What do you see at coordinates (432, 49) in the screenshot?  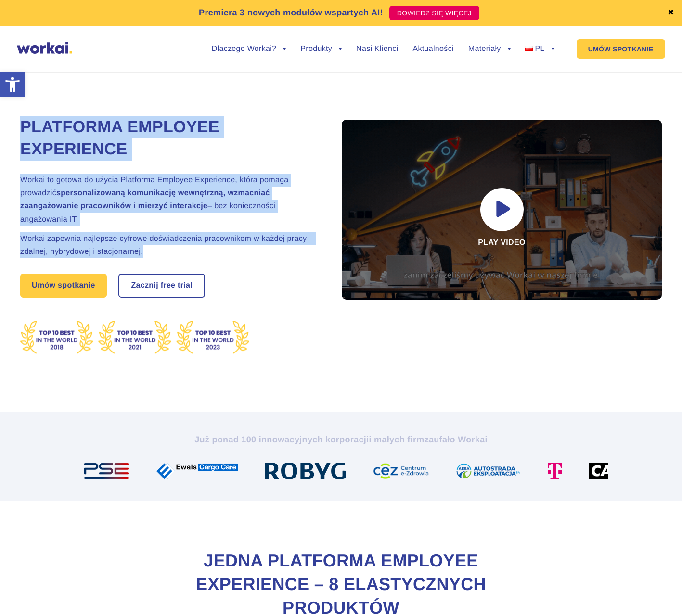 I see `a: Aktualności` at bounding box center [432, 49].